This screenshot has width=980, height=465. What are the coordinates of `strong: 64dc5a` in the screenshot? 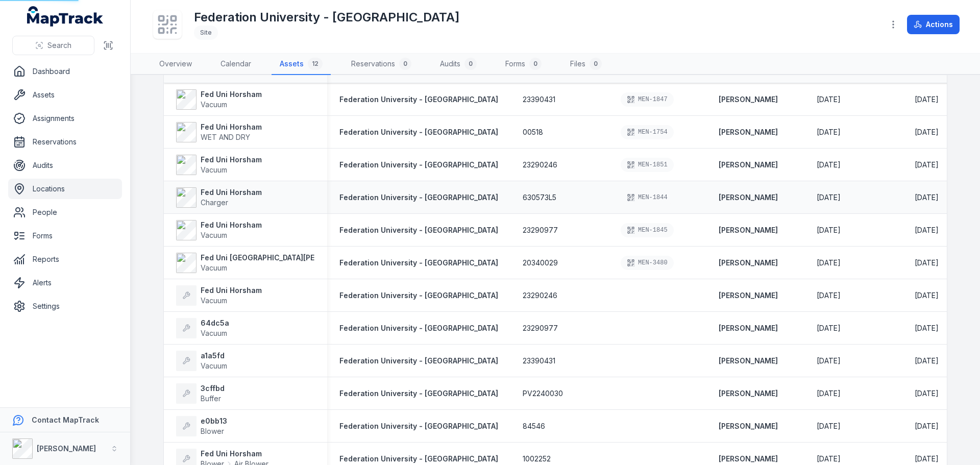 It's located at (215, 323).